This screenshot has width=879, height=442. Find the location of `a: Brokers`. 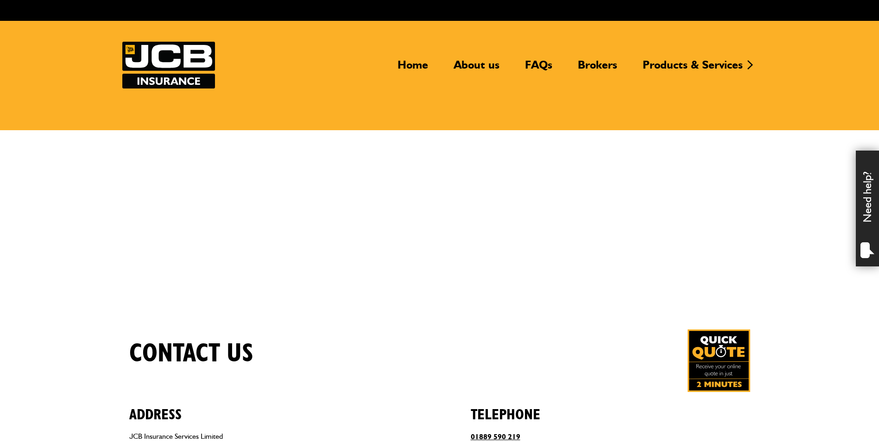

a: Brokers is located at coordinates (598, 69).